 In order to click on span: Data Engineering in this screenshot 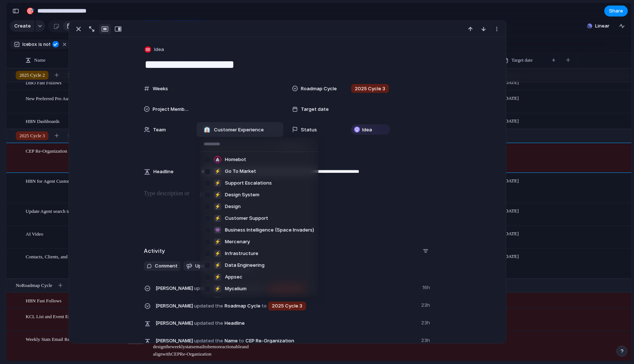, I will do `click(245, 265)`.